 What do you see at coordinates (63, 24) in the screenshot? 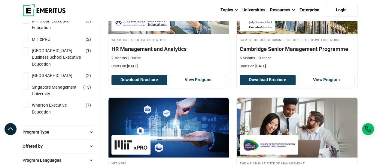
I see `a: MIT Sloan Executive Education` at bounding box center [63, 24].